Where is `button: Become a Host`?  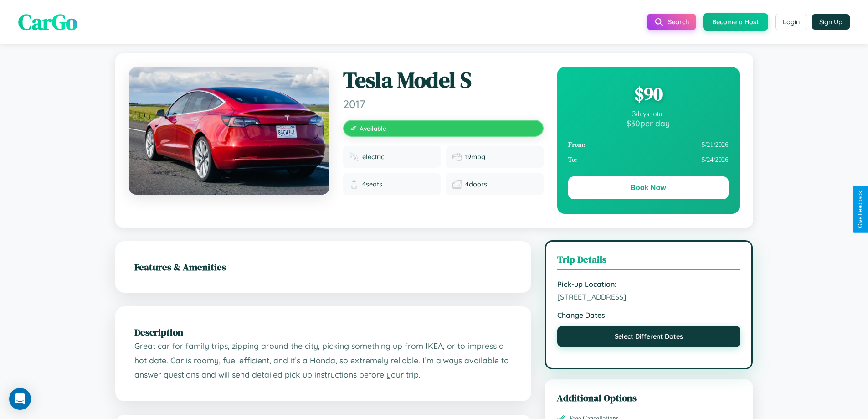
button: Become a Host is located at coordinates (735, 22).